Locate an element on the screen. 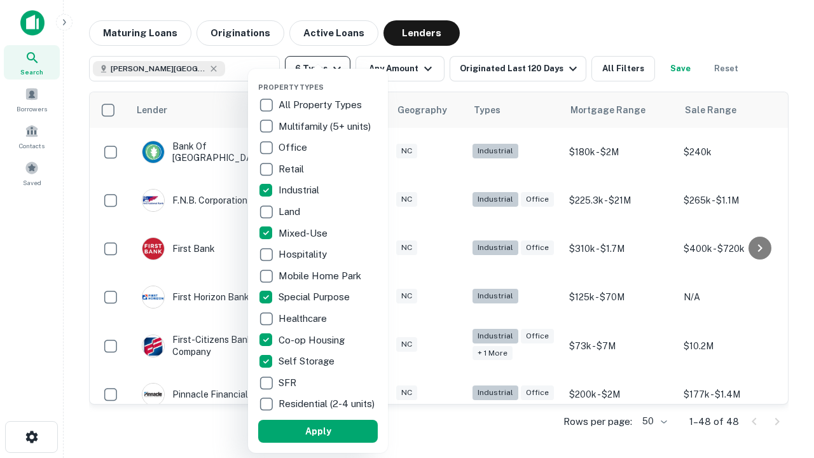 This screenshot has width=814, height=458. p: Residential (2-4 units) is located at coordinates (328, 404).